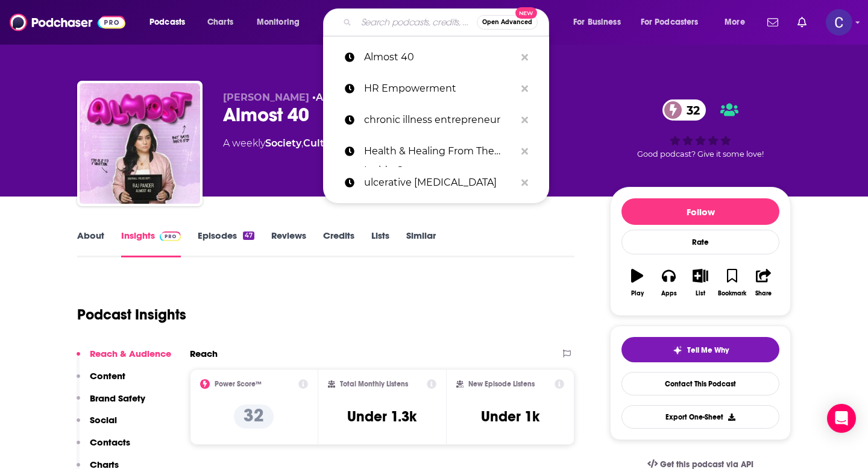  I want to click on button: Brand Safety, so click(111, 403).